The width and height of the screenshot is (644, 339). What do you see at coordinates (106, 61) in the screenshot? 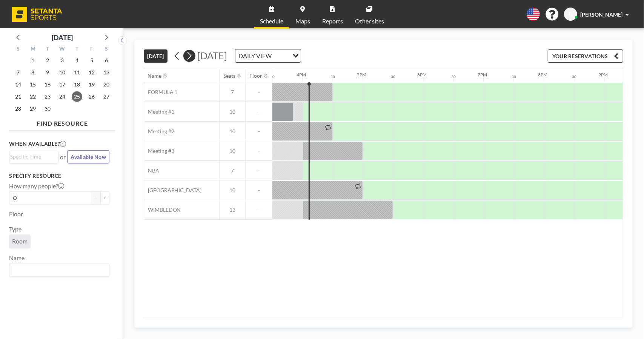
I see `span: Saturday, September 6, 2025` at bounding box center [106, 61].